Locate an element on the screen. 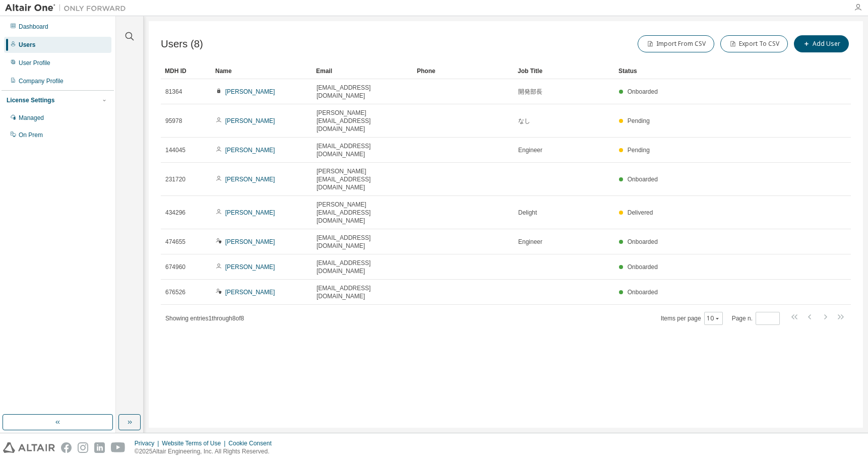 Image resolution: width=868 pixels, height=462 pixels. div: Name is located at coordinates (262, 71).